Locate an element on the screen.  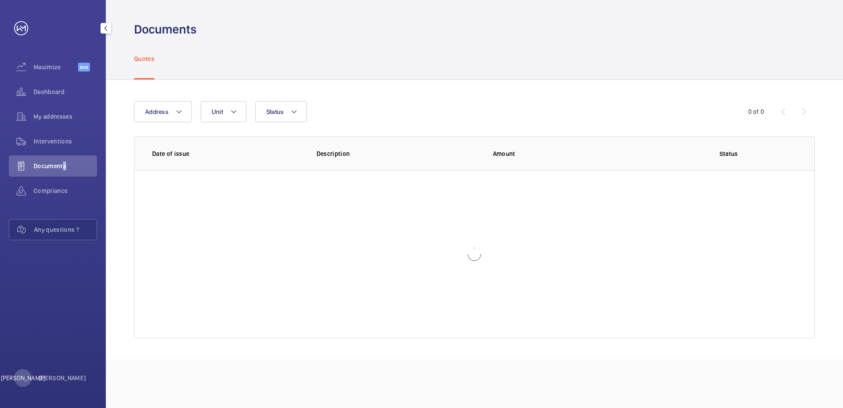
span: Compliance is located at coordinates (65, 191).